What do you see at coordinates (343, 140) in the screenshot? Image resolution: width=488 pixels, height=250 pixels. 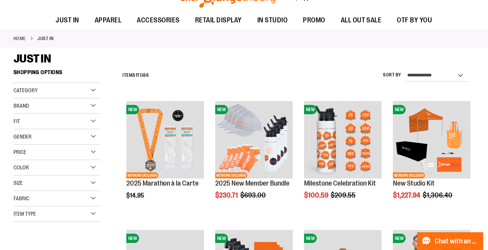 I see `img: Milestone Celebration Kit` at bounding box center [343, 140].